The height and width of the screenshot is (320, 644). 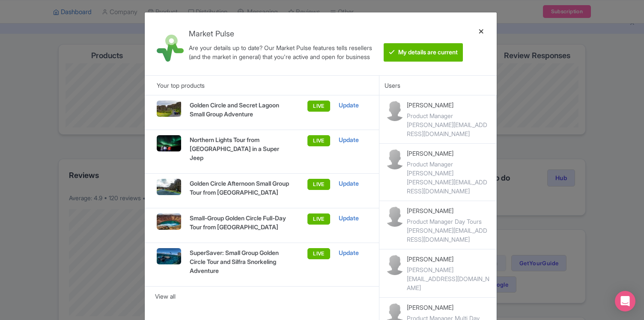 What do you see at coordinates (241, 109) in the screenshot?
I see `p: Golden Circle and Secret Lagoon Small Group Adventure` at bounding box center [241, 109].